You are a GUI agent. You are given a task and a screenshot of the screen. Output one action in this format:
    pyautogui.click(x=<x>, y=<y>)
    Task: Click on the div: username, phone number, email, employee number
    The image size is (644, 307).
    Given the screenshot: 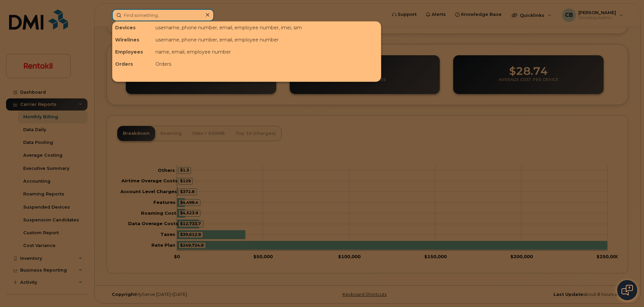 What is the action you would take?
    pyautogui.click(x=267, y=40)
    